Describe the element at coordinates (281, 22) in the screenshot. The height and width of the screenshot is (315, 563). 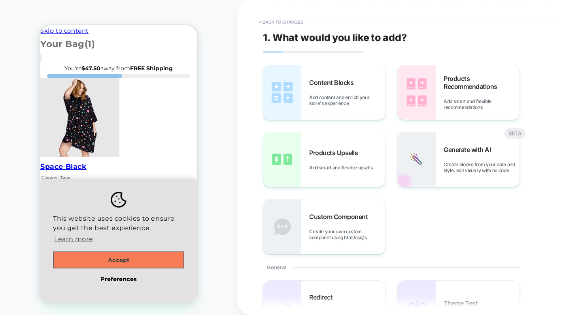
I see `button: < Back to changes` at that location.